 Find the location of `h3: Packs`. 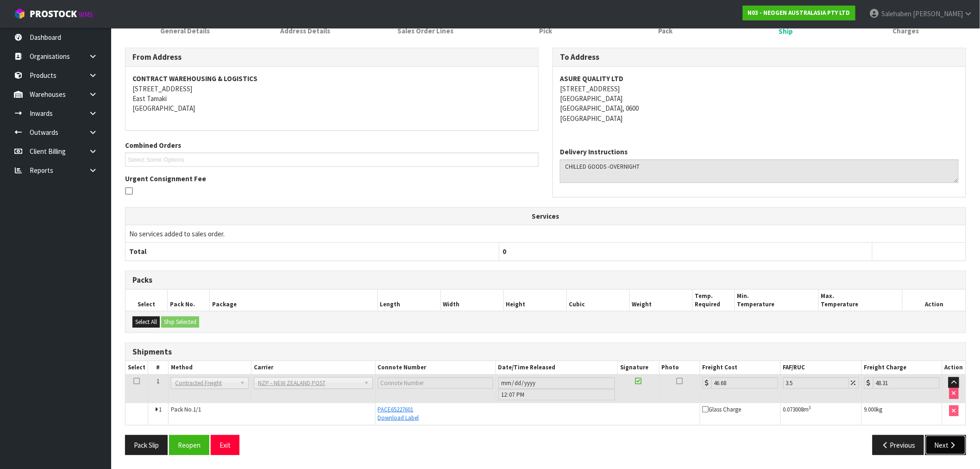

h3: Packs is located at coordinates (546, 280).